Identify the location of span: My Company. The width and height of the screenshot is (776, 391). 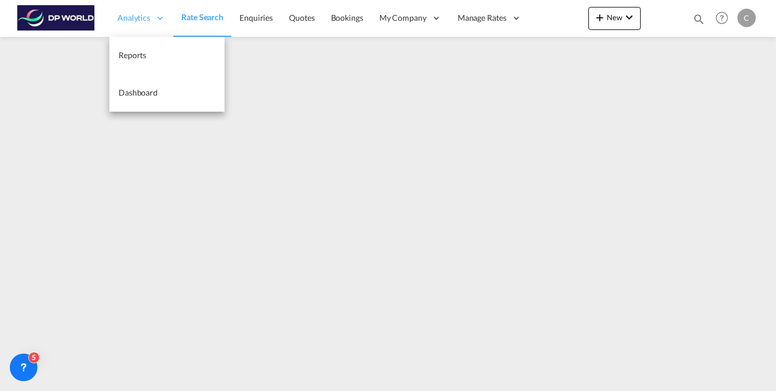
(403, 18).